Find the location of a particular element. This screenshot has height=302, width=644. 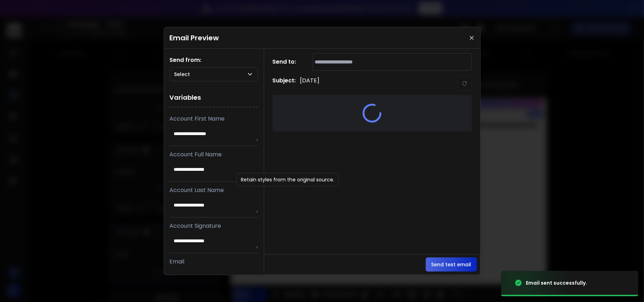

button: Send test email is located at coordinates (451, 265).